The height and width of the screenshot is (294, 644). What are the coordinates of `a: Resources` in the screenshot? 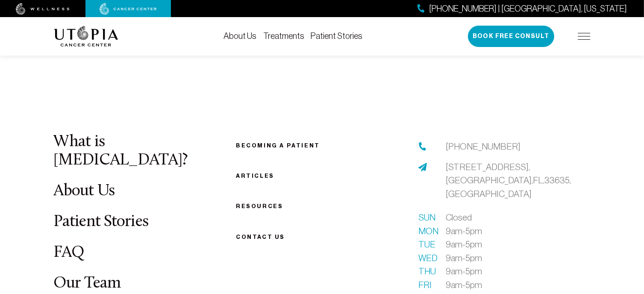 It's located at (259, 205).